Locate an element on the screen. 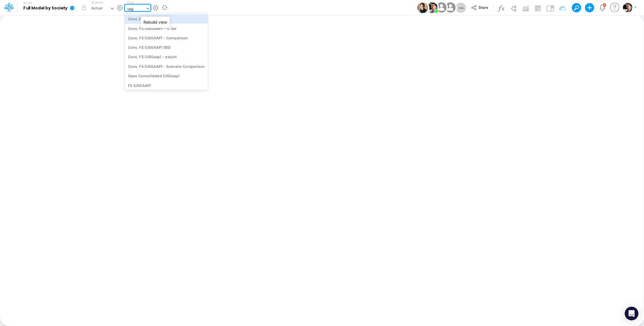 This screenshot has height=326, width=644. a: Notifications is located at coordinates (602, 7).